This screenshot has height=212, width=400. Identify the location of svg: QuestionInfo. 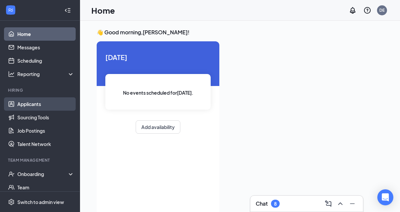
(368, 10).